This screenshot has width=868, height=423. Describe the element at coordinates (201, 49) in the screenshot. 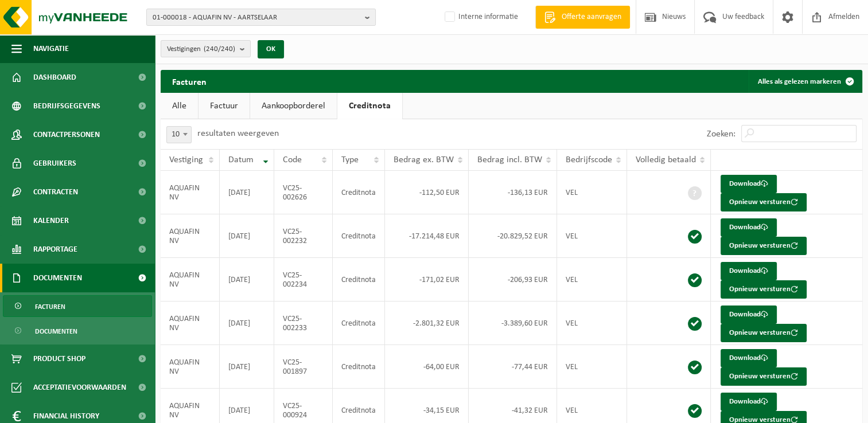

I see `span: Vestigingen` at that location.